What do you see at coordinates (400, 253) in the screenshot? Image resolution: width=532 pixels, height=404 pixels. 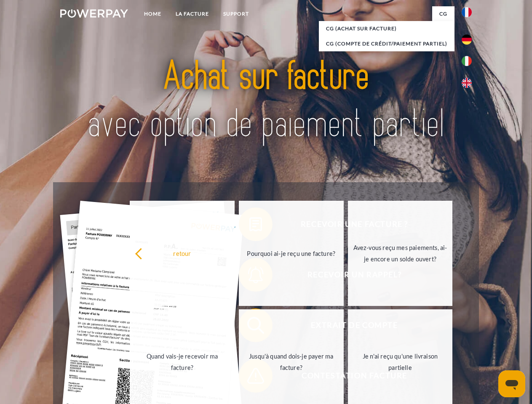 I see `div: Avez-vous reçu mes paiements, ai-je encore un solde ouvert?` at bounding box center [400, 253].